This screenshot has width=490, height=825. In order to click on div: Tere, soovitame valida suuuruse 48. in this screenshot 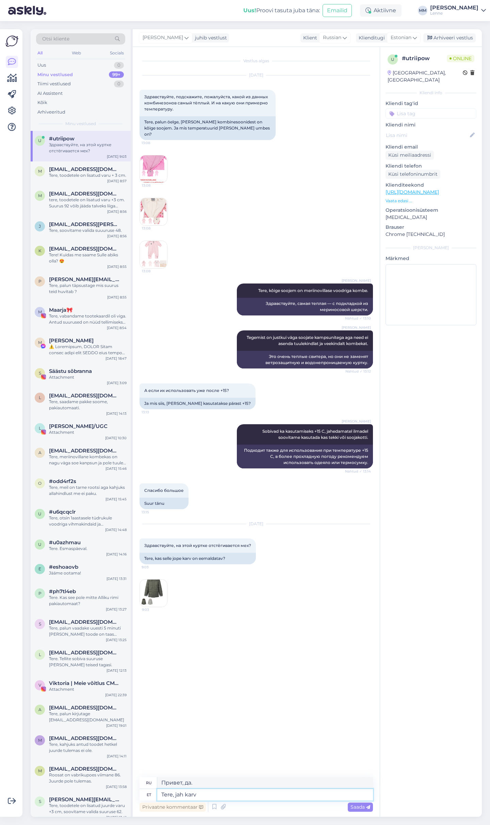, I will do `click(88, 230)`.